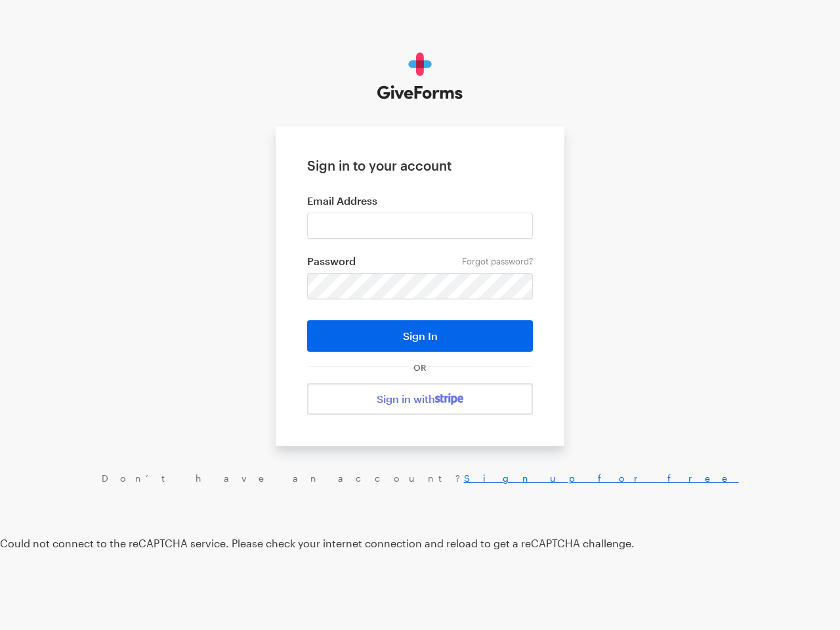 The image size is (840, 630). Describe the element at coordinates (420, 336) in the screenshot. I see `button: Sign In` at that location.